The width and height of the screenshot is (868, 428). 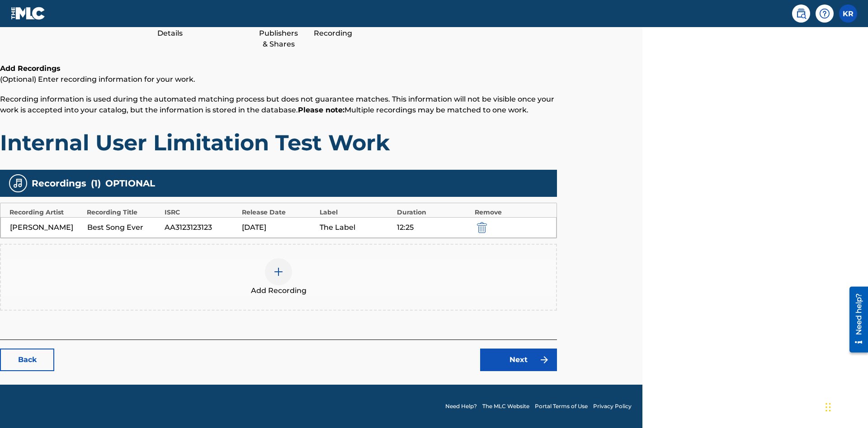 I want to click on img: search, so click(x=801, y=13).